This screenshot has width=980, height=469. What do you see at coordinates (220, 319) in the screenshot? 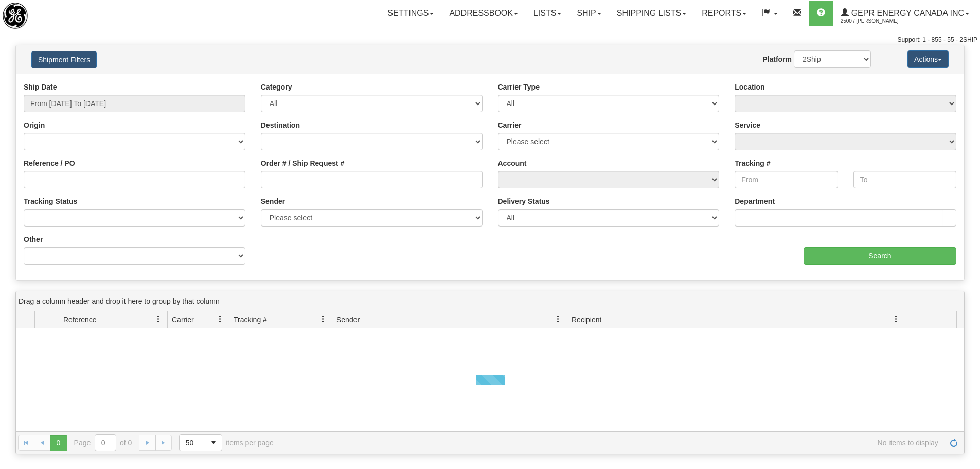
I see `a: Carrier filter column settings` at bounding box center [220, 319].